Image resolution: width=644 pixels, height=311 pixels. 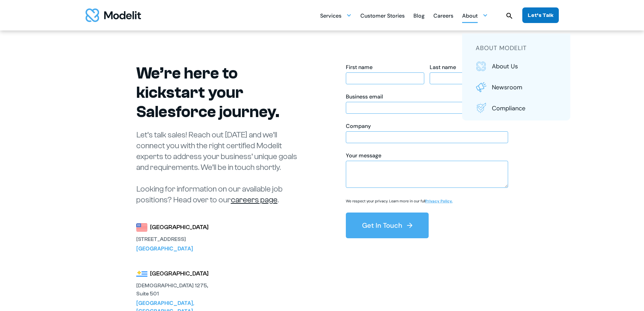 What do you see at coordinates (444, 16) in the screenshot?
I see `div: Careers` at bounding box center [444, 16].